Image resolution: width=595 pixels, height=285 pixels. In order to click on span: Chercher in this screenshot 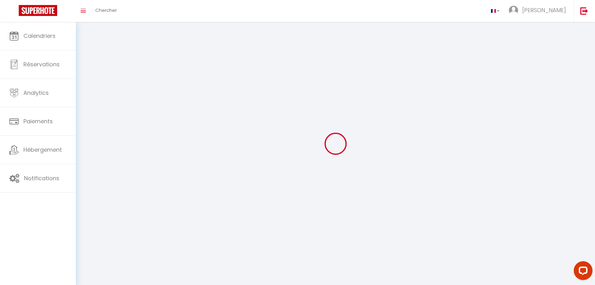, I will do `click(106, 10)`.